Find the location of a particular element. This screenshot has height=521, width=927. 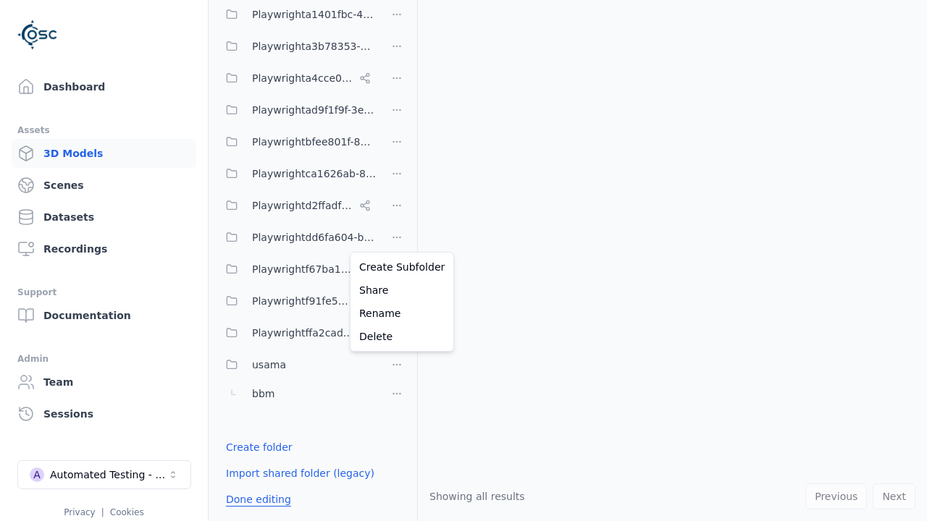

a: Share is located at coordinates (402, 290).